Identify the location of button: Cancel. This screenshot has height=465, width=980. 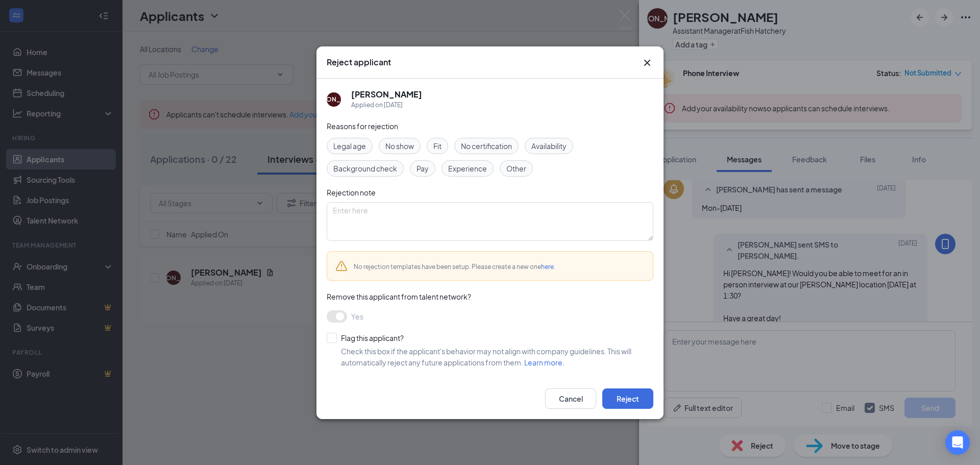
(571, 399).